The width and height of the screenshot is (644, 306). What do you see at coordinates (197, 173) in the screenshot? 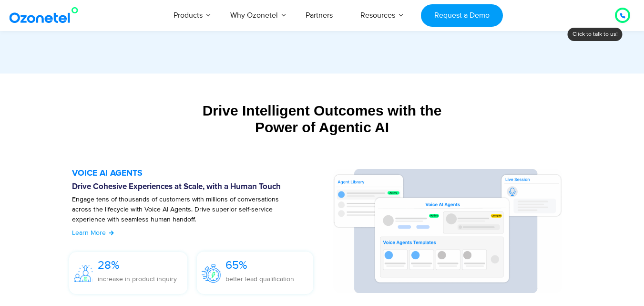
I see `h5: VOICE AI AGENTS` at bounding box center [197, 173].